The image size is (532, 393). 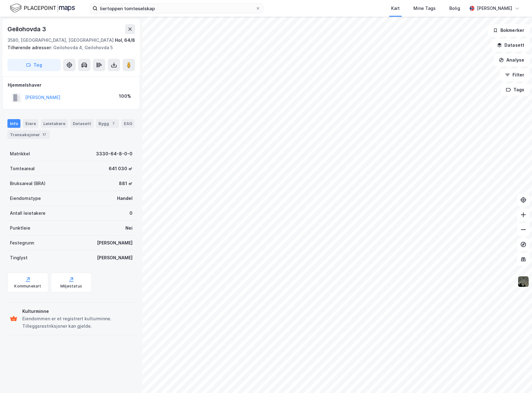 I want to click on div: 17, so click(x=44, y=134).